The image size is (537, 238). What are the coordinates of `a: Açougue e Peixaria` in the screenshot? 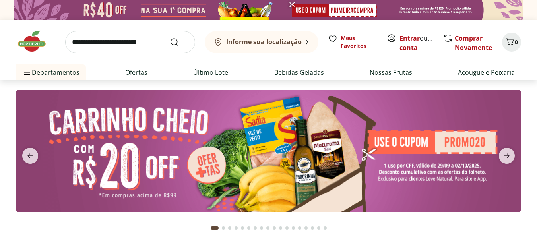 It's located at (486, 72).